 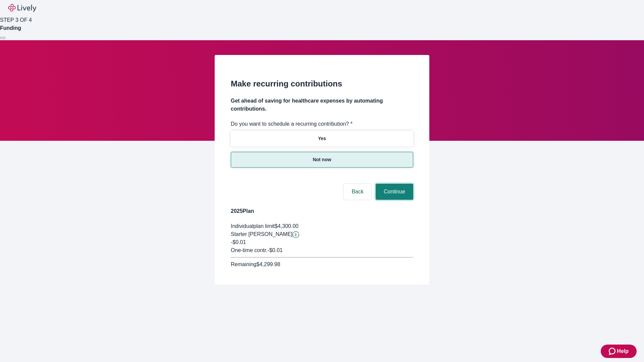 I want to click on span: -$0.01, so click(x=238, y=242).